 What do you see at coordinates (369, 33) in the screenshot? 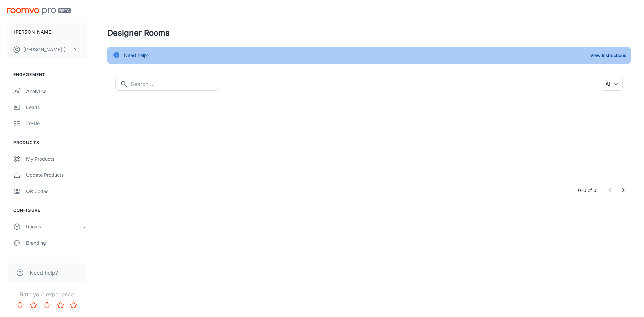
I see `h4: Designer Rooms` at bounding box center [369, 33].